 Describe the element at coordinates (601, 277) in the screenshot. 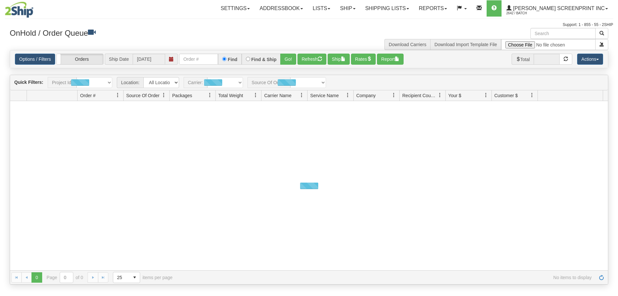

I see `a: Refresh` at that location.